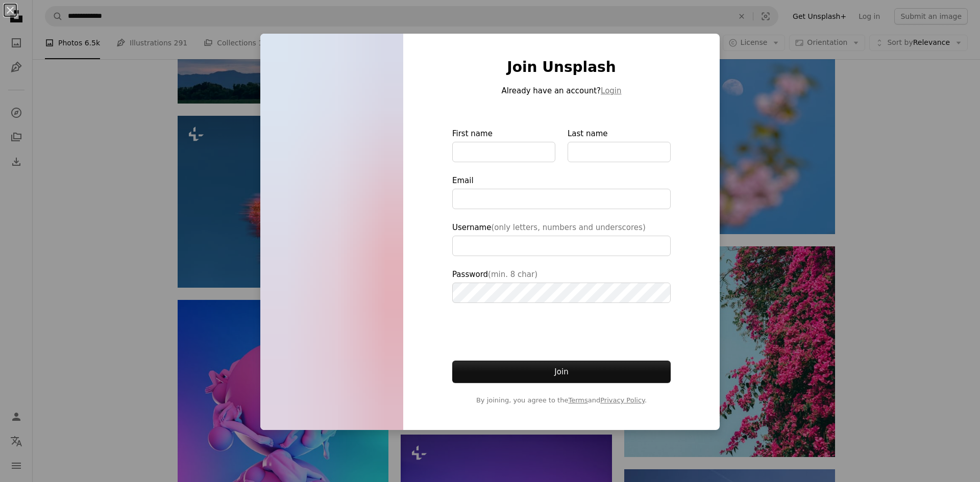 This screenshot has width=980, height=482. I want to click on a: Privacy Policy, so click(623, 400).